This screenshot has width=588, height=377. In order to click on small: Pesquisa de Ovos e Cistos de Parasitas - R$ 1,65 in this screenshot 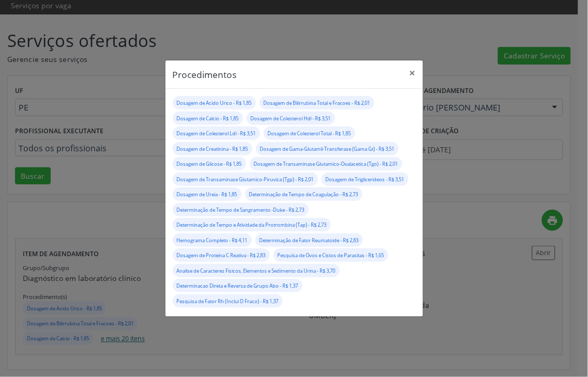, I will do `click(331, 255)`.